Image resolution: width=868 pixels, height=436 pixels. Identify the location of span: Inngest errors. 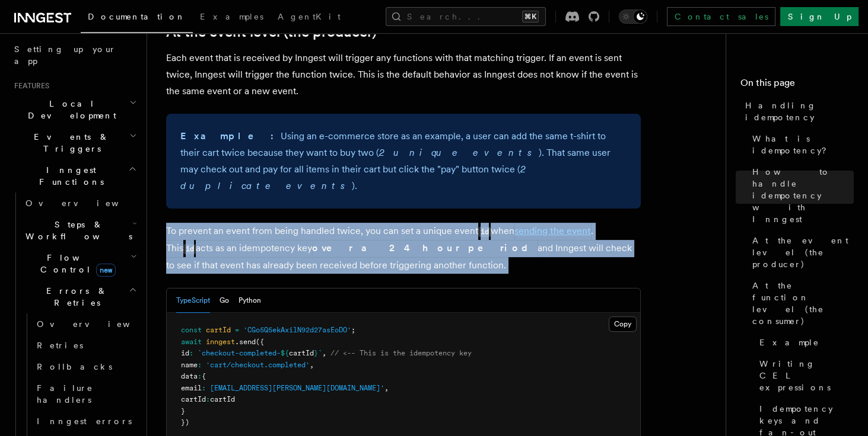
(85, 421).